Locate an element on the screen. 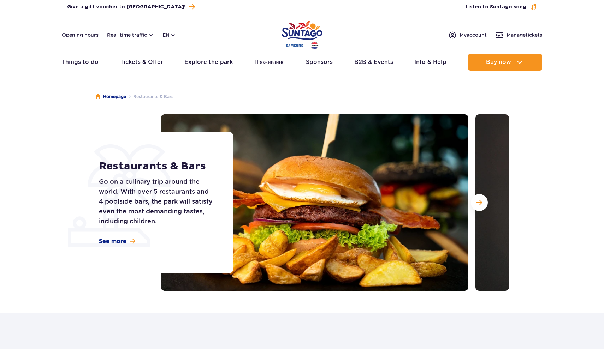  span: Buy now is located at coordinates (498, 62).